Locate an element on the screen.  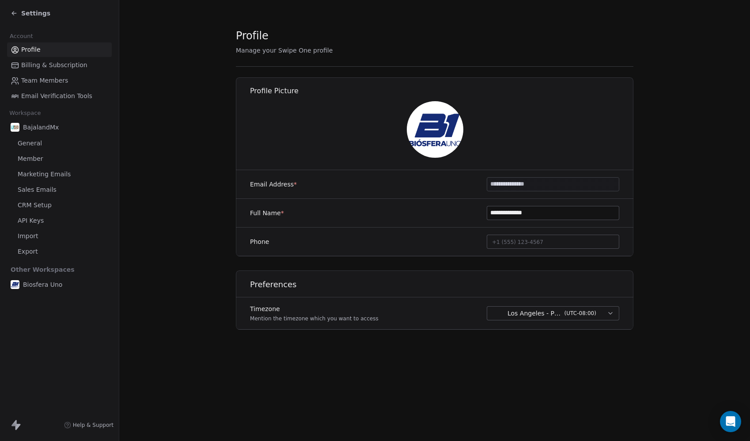
span: General is located at coordinates (30, 143).